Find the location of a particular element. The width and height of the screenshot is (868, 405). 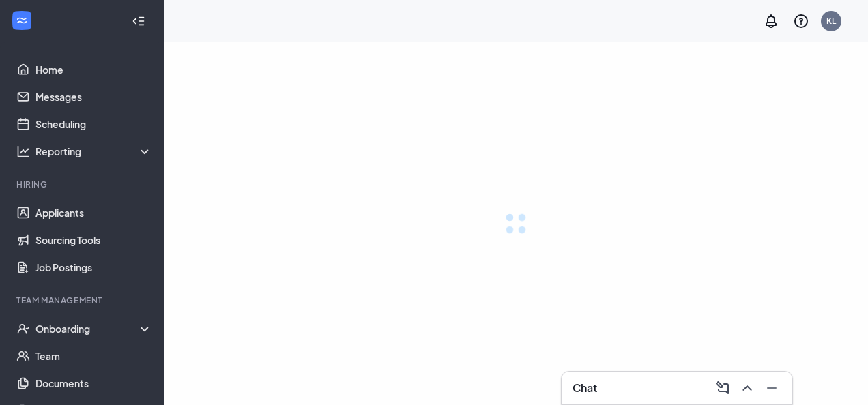

h3: Chat is located at coordinates (585, 388).